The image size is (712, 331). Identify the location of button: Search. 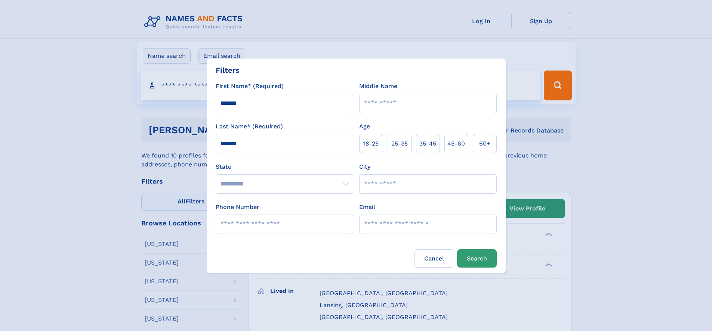
(477, 259).